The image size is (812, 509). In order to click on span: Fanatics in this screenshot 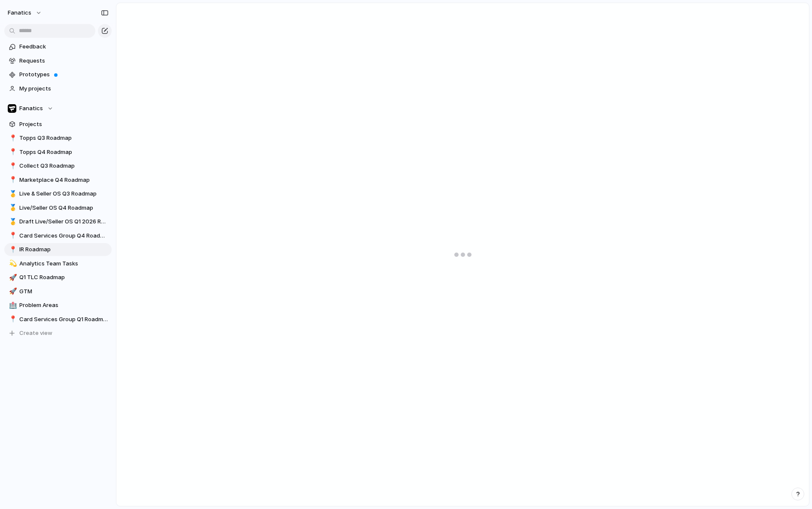, I will do `click(31, 108)`.